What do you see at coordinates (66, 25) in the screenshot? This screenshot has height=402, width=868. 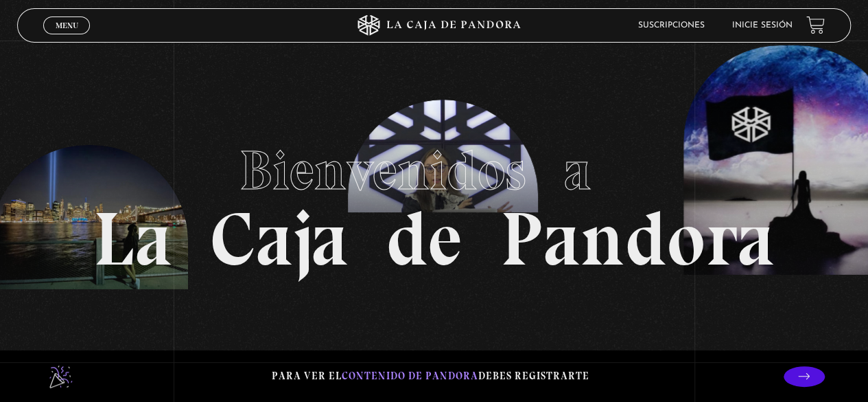 I see `span: Menu` at bounding box center [66, 25].